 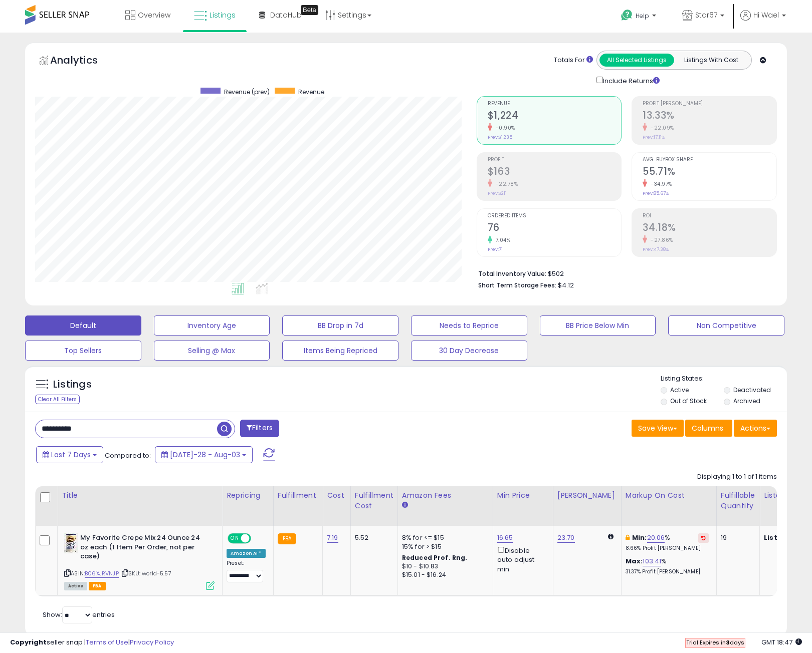 I want to click on span: Ordered Items, so click(x=554, y=216).